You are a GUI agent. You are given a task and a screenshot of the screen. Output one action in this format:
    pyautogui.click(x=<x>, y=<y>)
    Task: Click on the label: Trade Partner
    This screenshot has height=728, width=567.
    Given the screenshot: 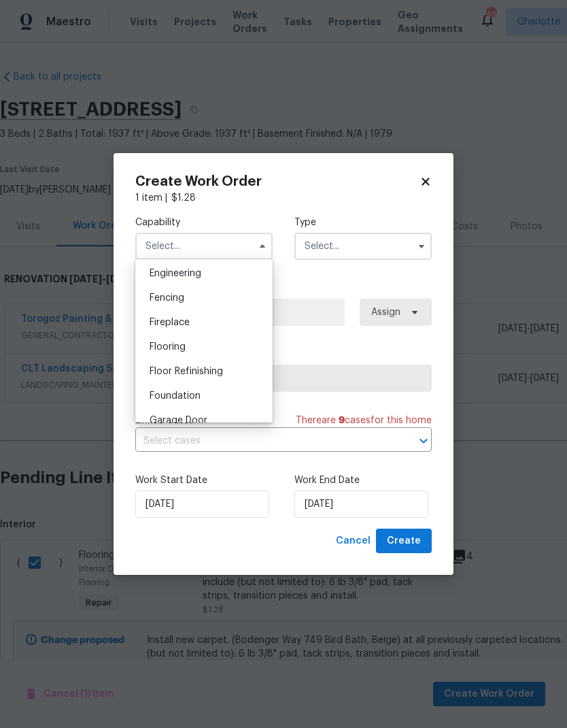 What is the action you would take?
    pyautogui.click(x=284, y=354)
    